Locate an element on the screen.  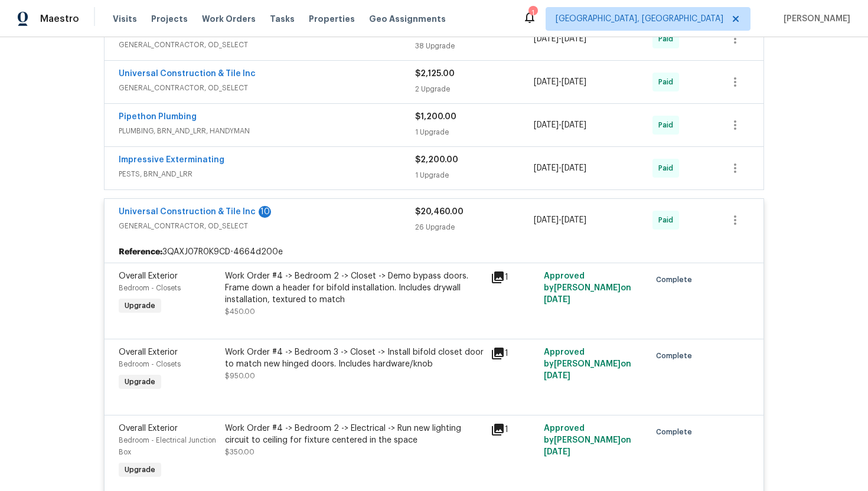
div: 38 Upgrade is located at coordinates (474, 46).